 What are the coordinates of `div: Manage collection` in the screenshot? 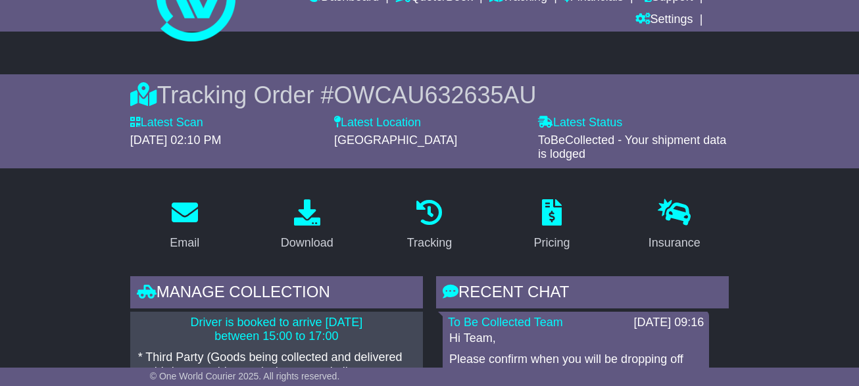 It's located at (276, 294).